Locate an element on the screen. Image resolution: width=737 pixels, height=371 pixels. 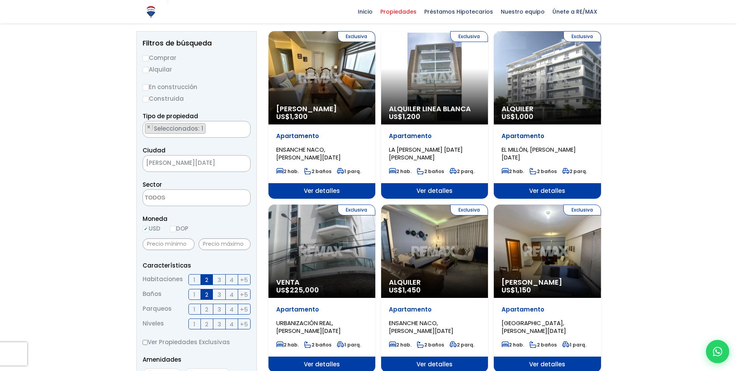
span: SANTO DOMINGO DE GUZMÁN is located at coordinates (197, 163).